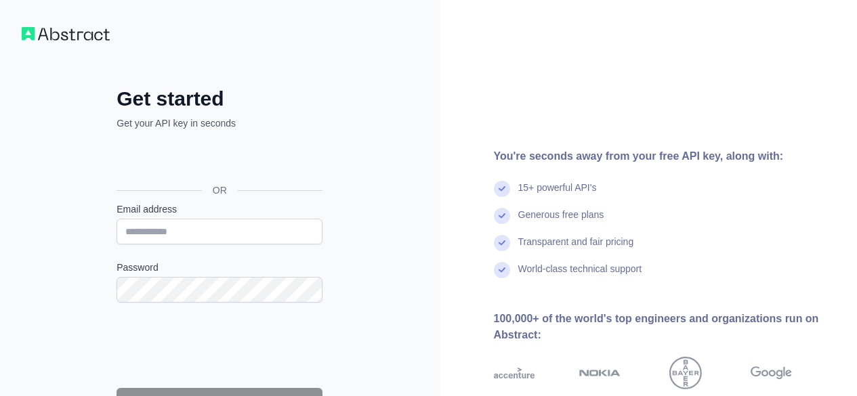 This screenshot has height=396, width=857. Describe the element at coordinates (219, 123) in the screenshot. I see `p: Get your API key in seconds` at that location.